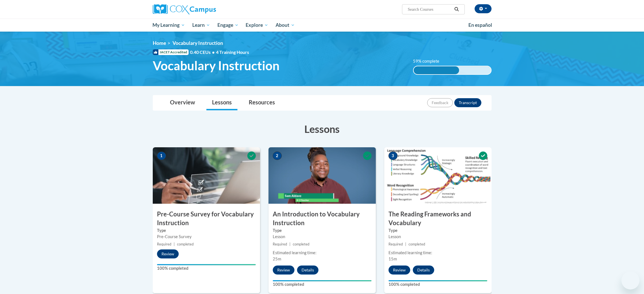 This screenshot has width=644, height=294. I want to click on a: Home, so click(160, 43).